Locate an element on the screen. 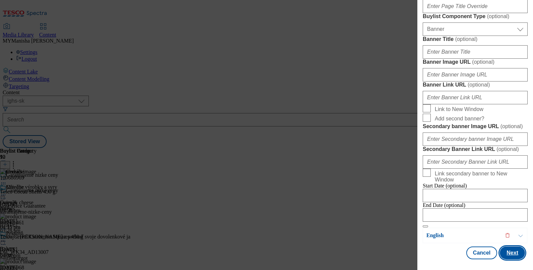 The height and width of the screenshot is (270, 533). input: Enter Secondary Banner Link URL is located at coordinates (475, 162).